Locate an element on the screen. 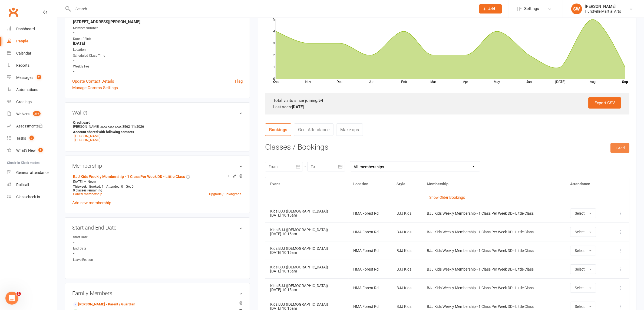  span: 254 is located at coordinates (37, 114).